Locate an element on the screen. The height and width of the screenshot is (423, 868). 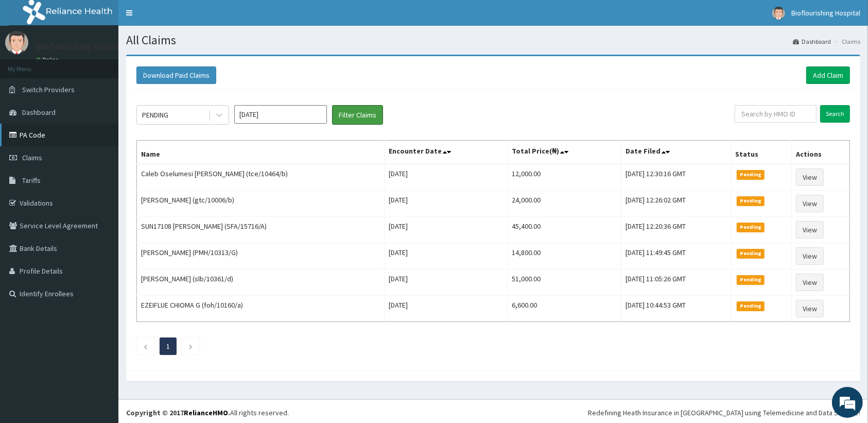
strong: Copyright © 2017 . is located at coordinates (178, 413).